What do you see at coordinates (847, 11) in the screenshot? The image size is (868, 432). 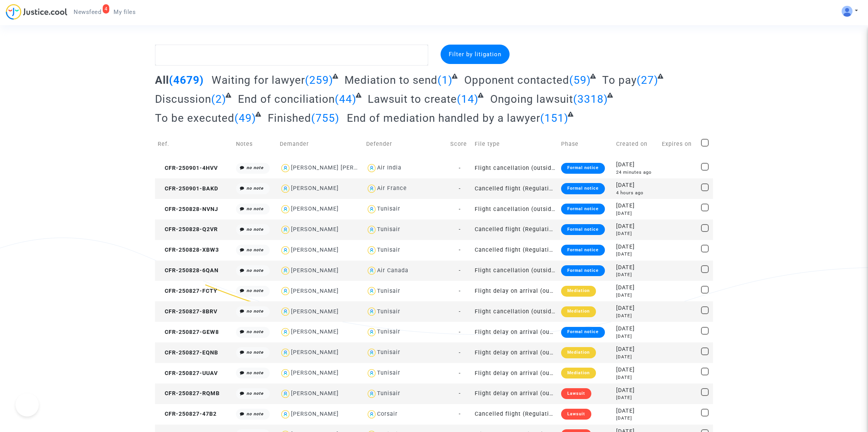 I see `img: ALV-UjV5hOg1DK_6VpdGyI3GiCsbYcKFqGYcyigr7taMTixGzq57m2O-mEoJuuWBlO_HCk8JQ1zztKhP13phCubDFpGEbboIp...` at bounding box center [847, 11].